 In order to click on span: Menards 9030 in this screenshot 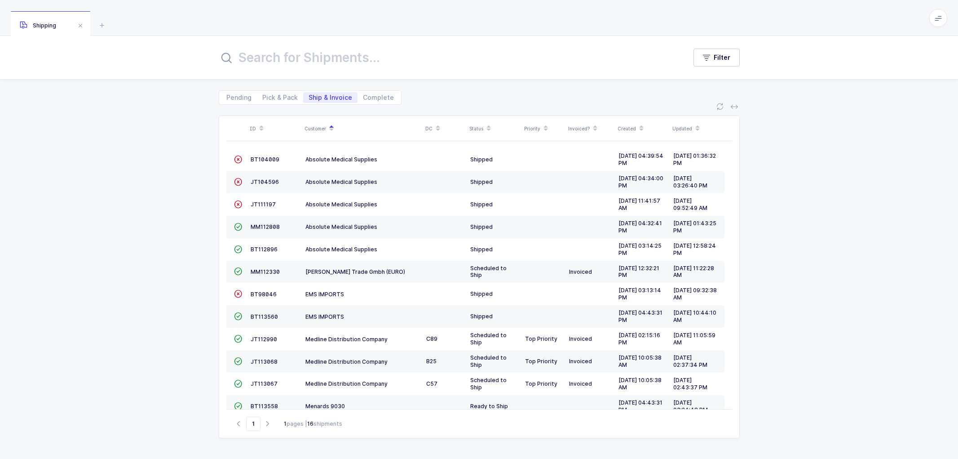, I will do `click(325, 406)`.